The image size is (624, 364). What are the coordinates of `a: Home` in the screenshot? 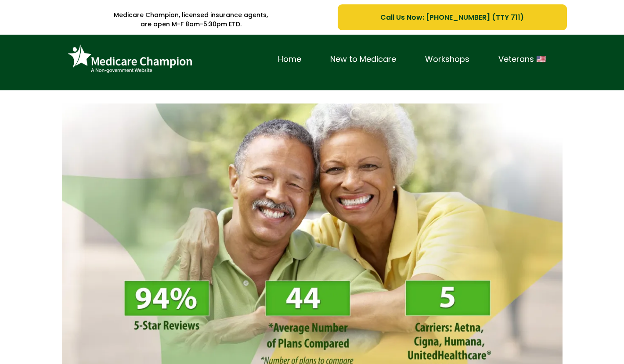 It's located at (289, 59).